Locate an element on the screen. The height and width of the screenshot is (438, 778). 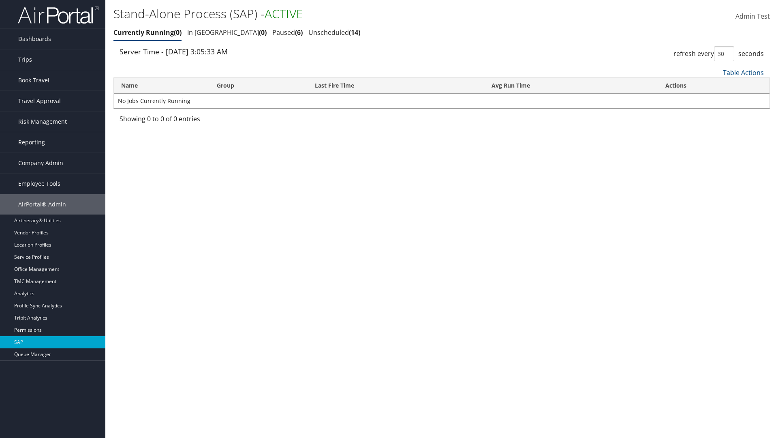
td: No Jobs Currently Running is located at coordinates (442, 101).